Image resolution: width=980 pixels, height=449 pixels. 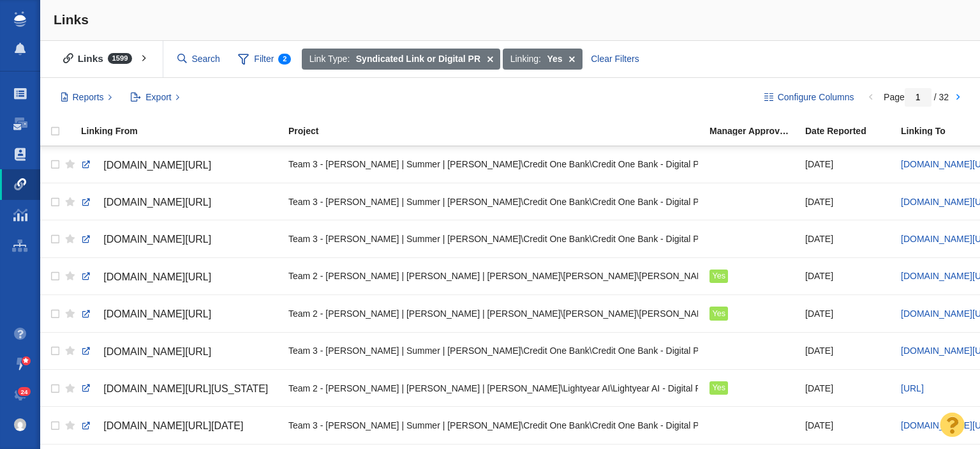 What do you see at coordinates (809, 98) in the screenshot?
I see `button: Configure Columns` at bounding box center [809, 98].